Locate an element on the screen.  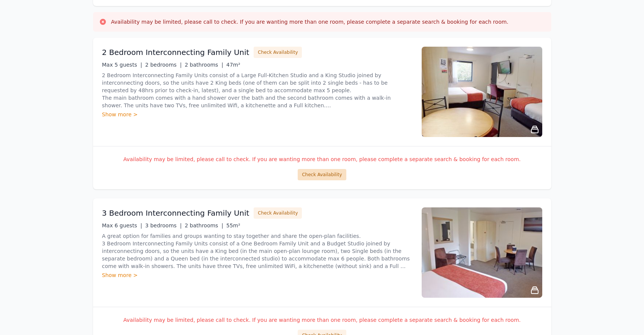
h3: Availability may be limited, please call to check. If you are wanting more than one room, please ... is located at coordinates (310, 22).